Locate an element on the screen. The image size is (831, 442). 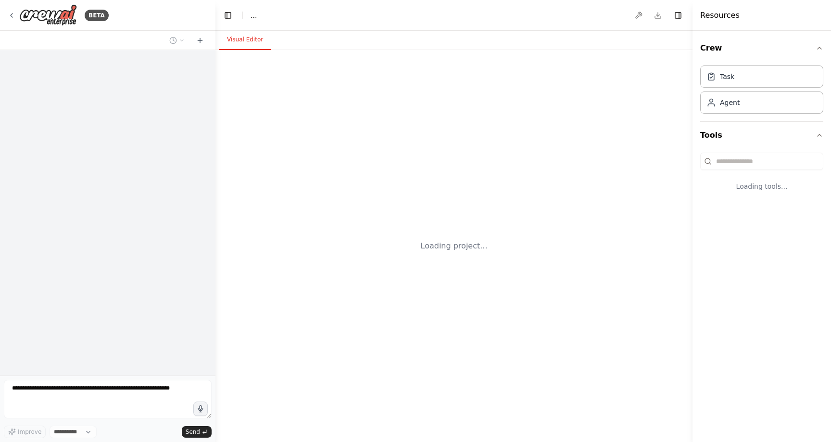
button: Switch to previous chat is located at coordinates (177, 40).